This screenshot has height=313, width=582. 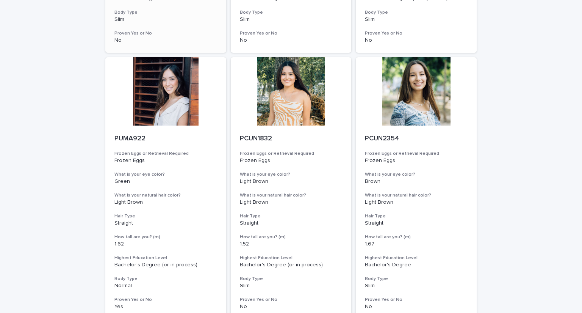 What do you see at coordinates (166, 285) in the screenshot?
I see `p: Normal` at bounding box center [166, 285].